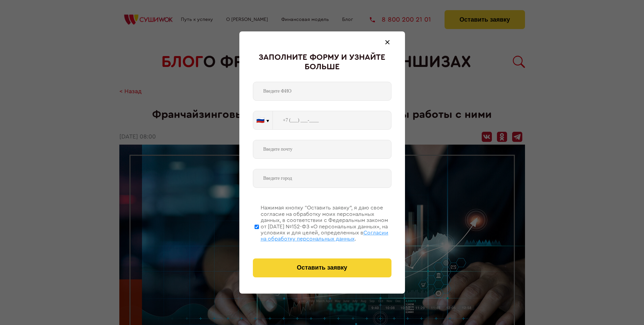 This screenshot has height=325, width=644. What do you see at coordinates (322, 149) in the screenshot?
I see `input: Введите почту` at bounding box center [322, 149].